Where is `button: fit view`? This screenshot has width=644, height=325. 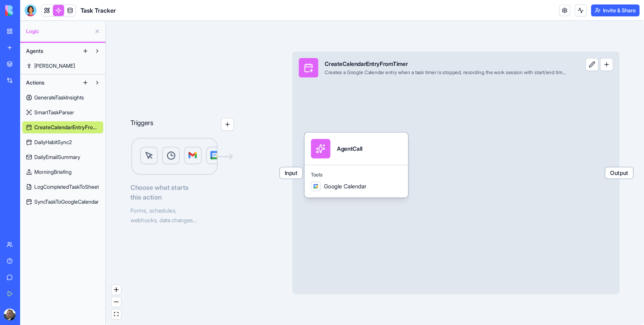
button: fit view is located at coordinates (116, 314).